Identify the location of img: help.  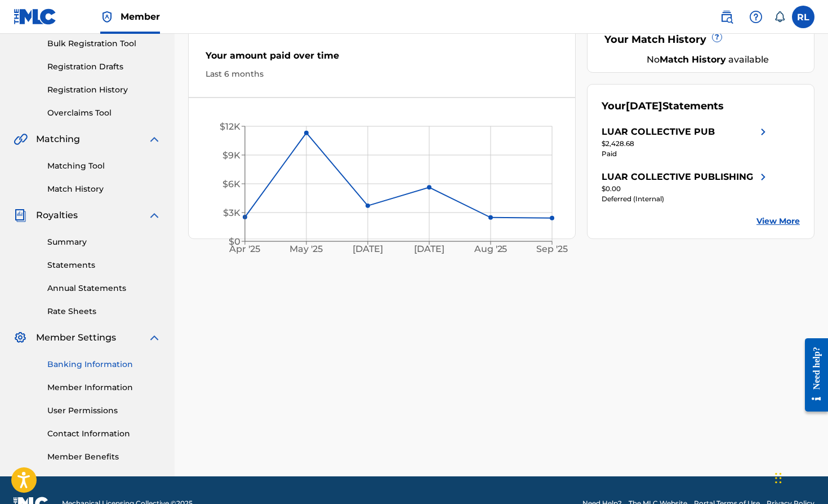
(757, 17).